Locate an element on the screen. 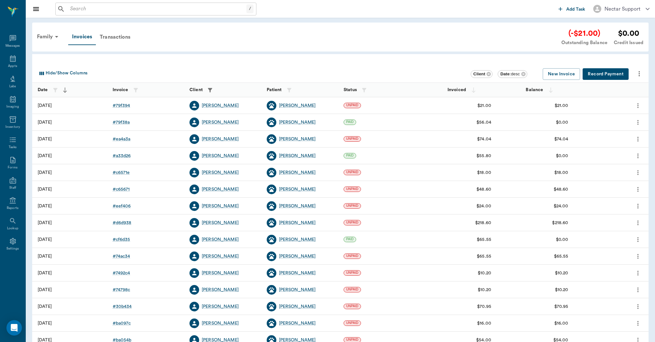  strong: Patient is located at coordinates (274, 90).